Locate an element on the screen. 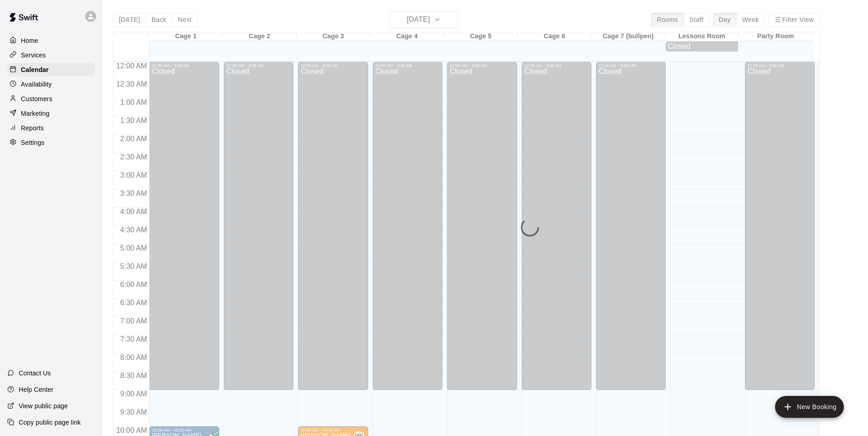 The height and width of the screenshot is (436, 868). p: View public page is located at coordinates (44, 406).